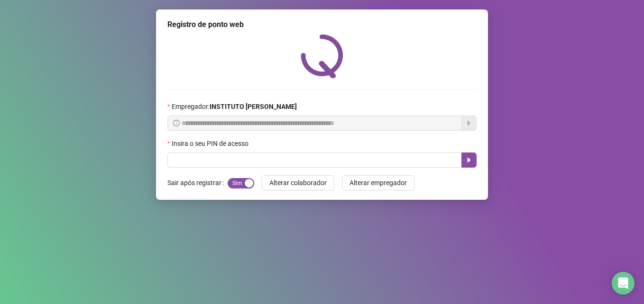 The image size is (644, 304). What do you see at coordinates (322, 25) in the screenshot?
I see `div: Registro de ponto web` at bounding box center [322, 25].